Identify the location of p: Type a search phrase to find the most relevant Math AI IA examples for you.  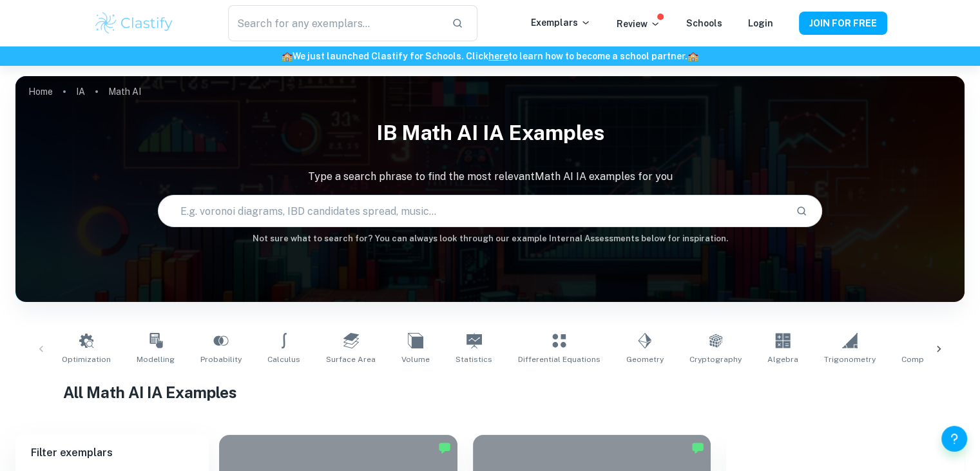
(490, 176).